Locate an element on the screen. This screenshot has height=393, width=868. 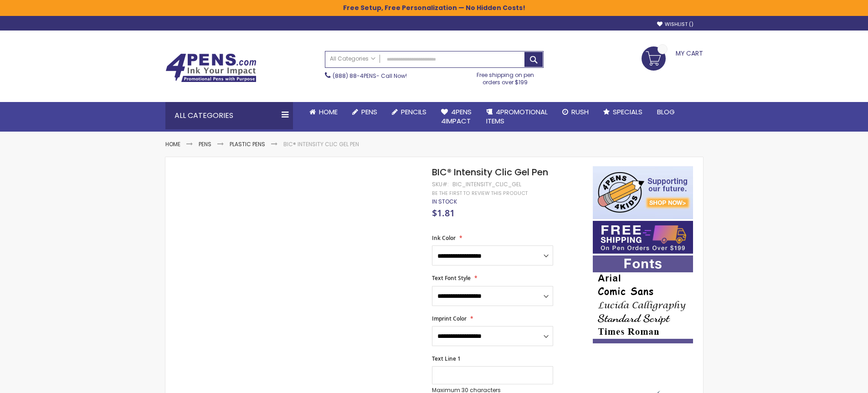
span: 4PROMOTIONAL ITEMS is located at coordinates (517, 116).